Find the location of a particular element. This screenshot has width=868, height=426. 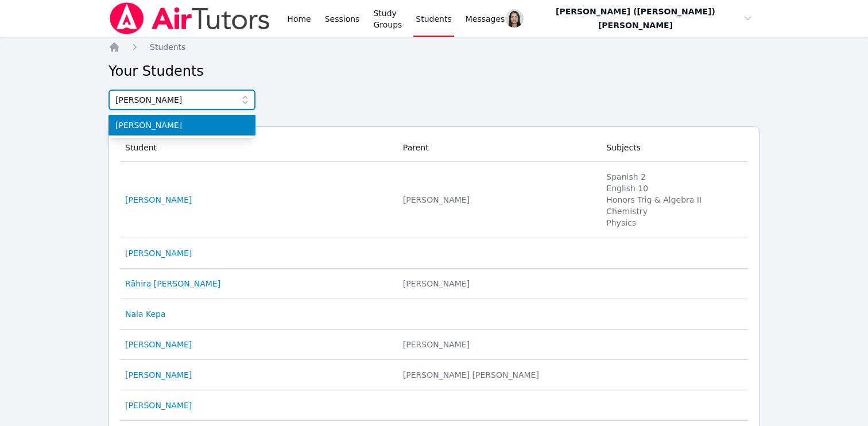

li: Honors Trig & Algebra II is located at coordinates (673, 200).